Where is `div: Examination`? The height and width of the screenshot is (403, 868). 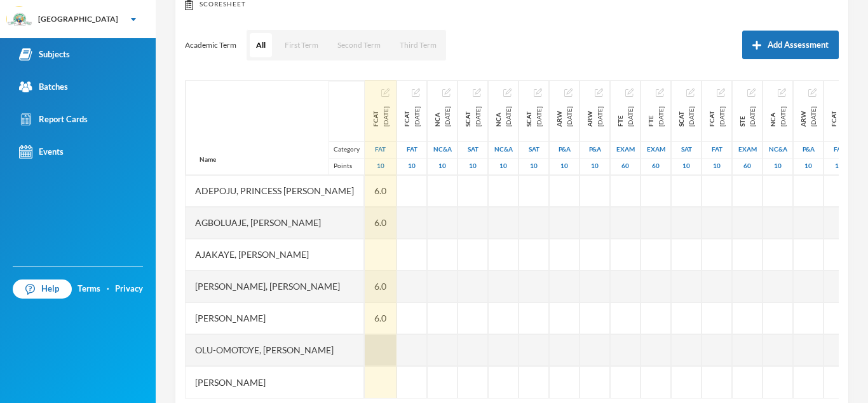 div: Examination is located at coordinates (748, 150).